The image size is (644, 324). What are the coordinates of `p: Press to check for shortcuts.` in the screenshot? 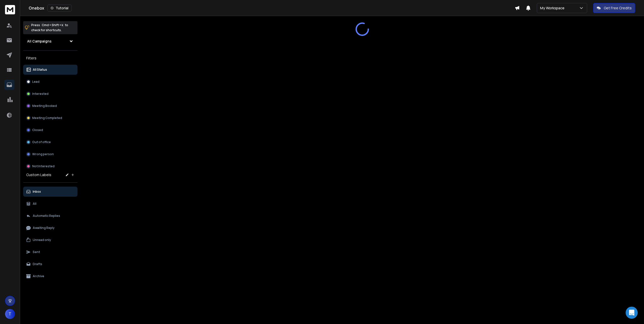 It's located at (50, 28).